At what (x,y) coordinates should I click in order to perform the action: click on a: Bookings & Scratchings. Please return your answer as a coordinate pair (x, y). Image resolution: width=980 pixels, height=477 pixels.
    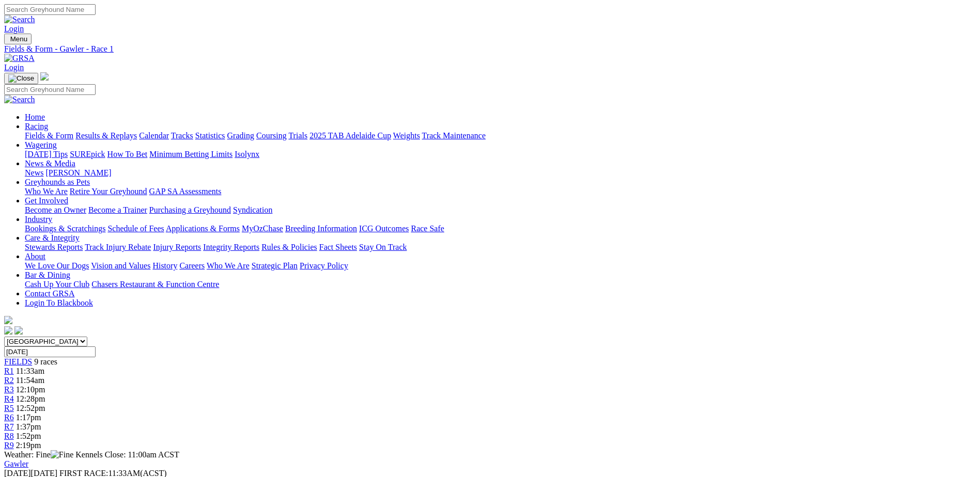
    Looking at the image, I should click on (65, 228).